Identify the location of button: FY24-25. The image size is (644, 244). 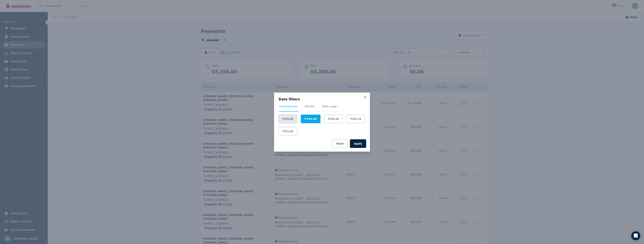
(311, 119).